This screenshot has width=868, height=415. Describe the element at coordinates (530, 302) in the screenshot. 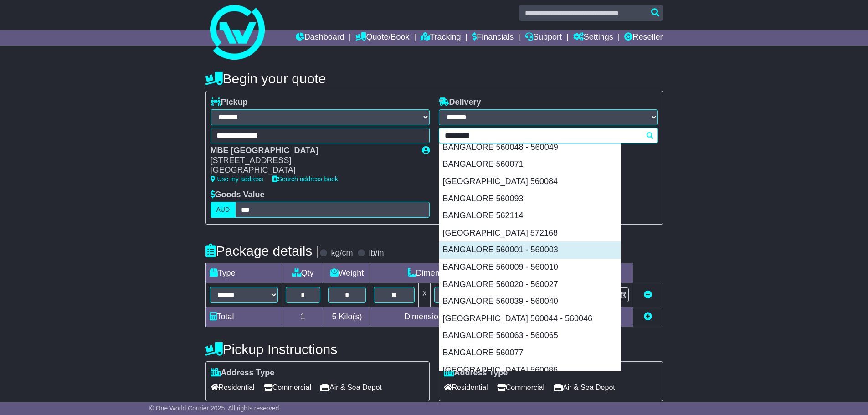

I see `div: BANGALORE 560039 - 560040` at that location.